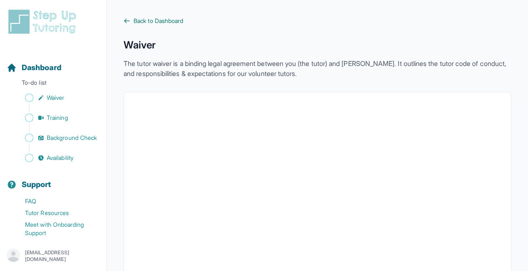 Image resolution: width=528 pixels, height=271 pixels. What do you see at coordinates (53, 63) in the screenshot?
I see `button: Dashboard` at bounding box center [53, 63].